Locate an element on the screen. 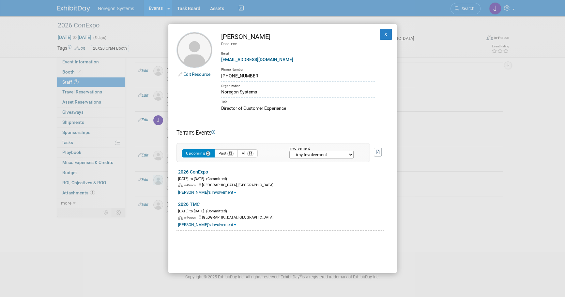  div: Email is located at coordinates (298, 51).